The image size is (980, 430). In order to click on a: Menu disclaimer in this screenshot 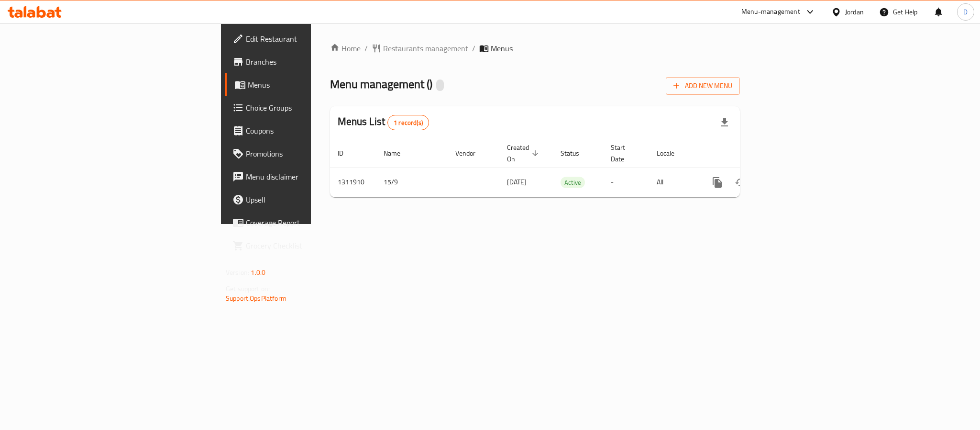, I will do `click(304, 177)`.